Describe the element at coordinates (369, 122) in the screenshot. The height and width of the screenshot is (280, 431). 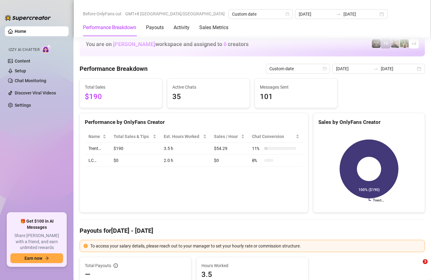
I see `div: Sales by OnlyFans Creator` at that location.